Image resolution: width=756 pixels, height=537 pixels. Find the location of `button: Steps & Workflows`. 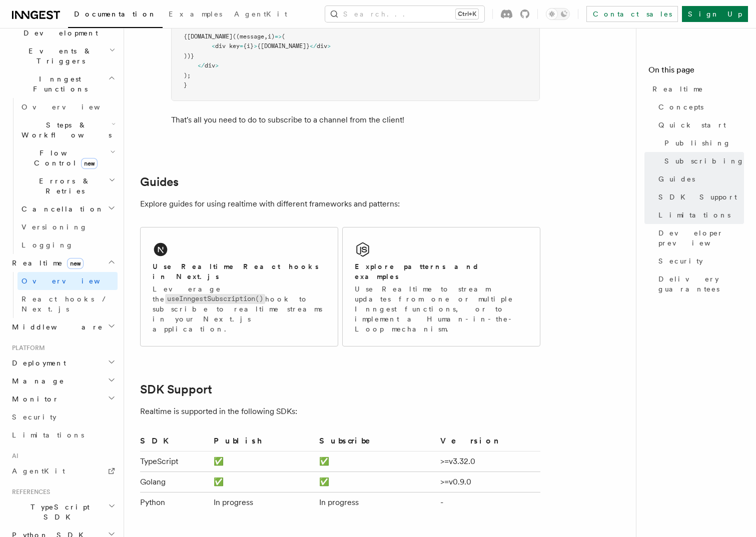

button: Steps & Workflows is located at coordinates (68, 130).